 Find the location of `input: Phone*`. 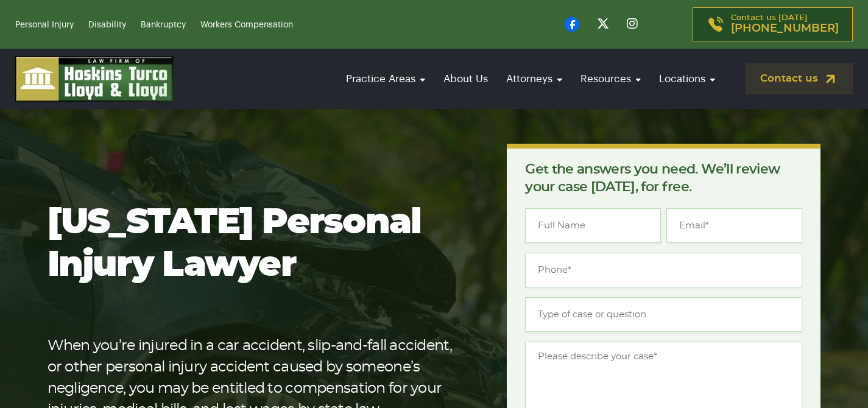

input: Phone* is located at coordinates (663, 270).